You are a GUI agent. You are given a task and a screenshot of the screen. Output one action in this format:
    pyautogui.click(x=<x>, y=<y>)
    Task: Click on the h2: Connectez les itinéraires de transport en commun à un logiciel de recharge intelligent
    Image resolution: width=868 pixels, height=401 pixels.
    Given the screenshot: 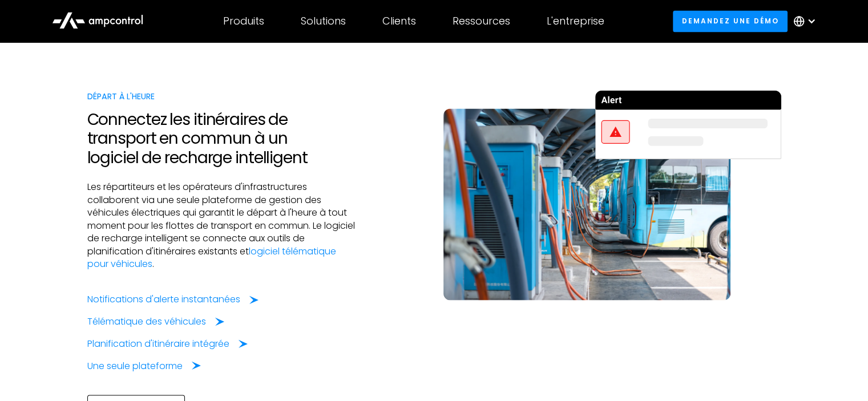 What is the action you would take?
    pyautogui.click(x=223, y=139)
    